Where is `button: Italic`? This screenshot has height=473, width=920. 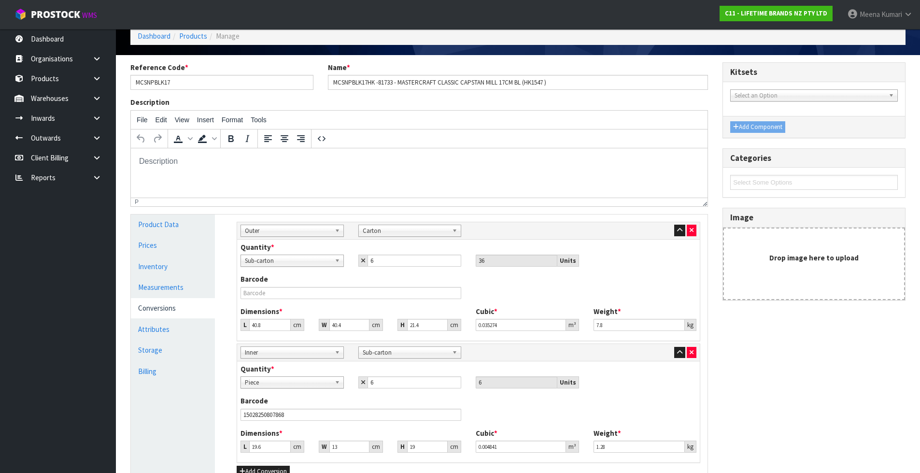 button: Italic is located at coordinates (247, 139).